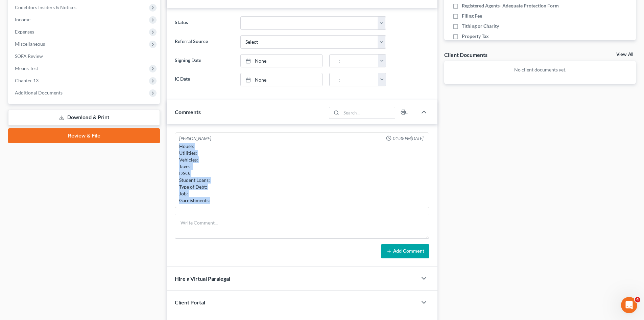 This screenshot has width=644, height=320. What do you see at coordinates (188, 112) in the screenshot?
I see `span: Comments` at bounding box center [188, 112].